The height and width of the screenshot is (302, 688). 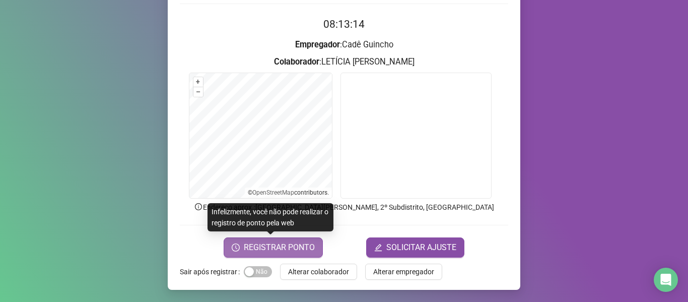 What do you see at coordinates (199, 207) in the screenshot?
I see `span: info-circle` at bounding box center [199, 207].